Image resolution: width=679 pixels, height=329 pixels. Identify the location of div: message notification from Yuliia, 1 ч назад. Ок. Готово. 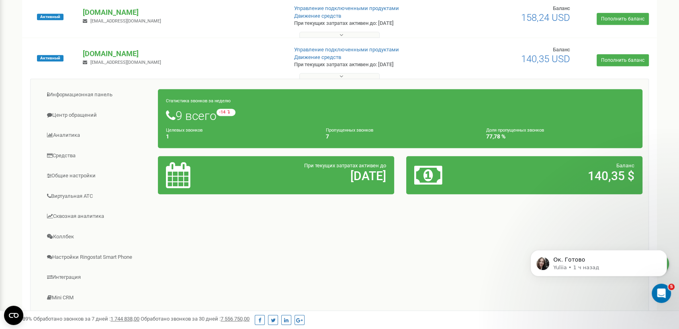
(80, 30).